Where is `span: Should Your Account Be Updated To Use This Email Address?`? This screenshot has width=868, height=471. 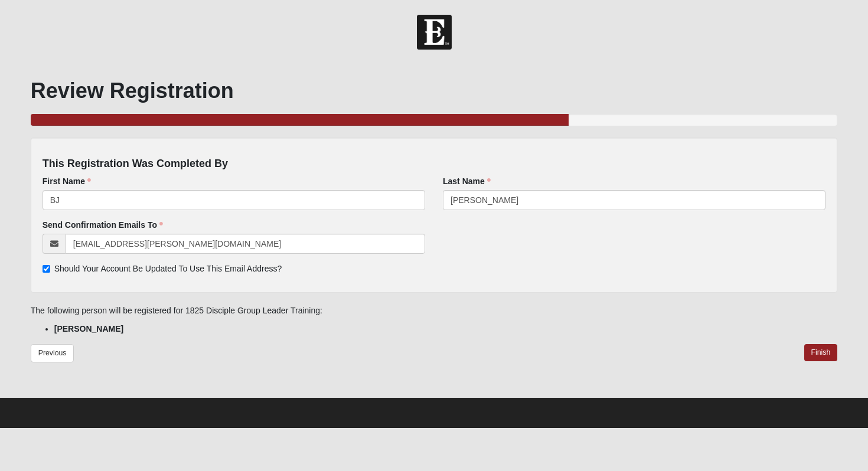
span: Should Your Account Be Updated To Use This Email Address? is located at coordinates (168, 268).